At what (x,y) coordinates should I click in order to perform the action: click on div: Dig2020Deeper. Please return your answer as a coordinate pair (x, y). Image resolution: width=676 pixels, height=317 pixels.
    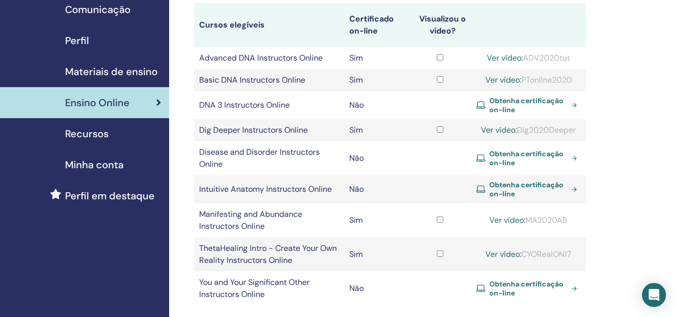
    Looking at the image, I should click on (528, 130).